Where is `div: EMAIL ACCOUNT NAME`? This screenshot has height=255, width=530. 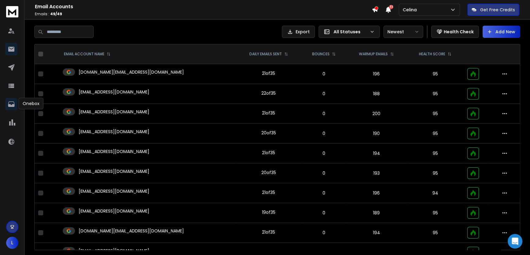 div: EMAIL ACCOUNT NAME is located at coordinates (87, 54).